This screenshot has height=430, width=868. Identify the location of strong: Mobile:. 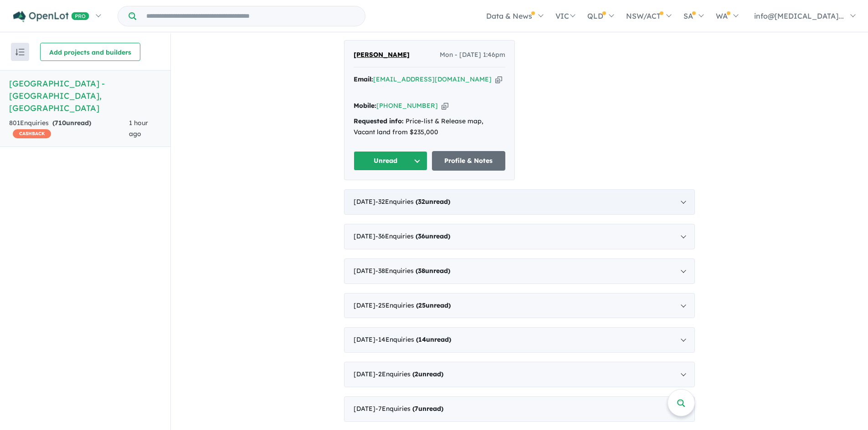
(365, 106).